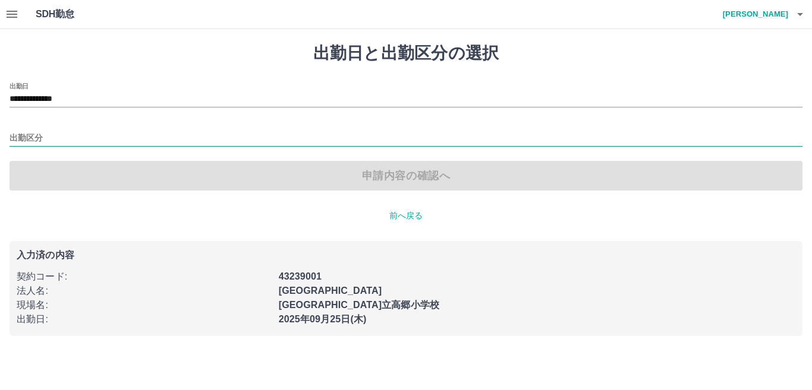 The height and width of the screenshot is (390, 812). I want to click on b: 2025年09月25日(木), so click(323, 319).